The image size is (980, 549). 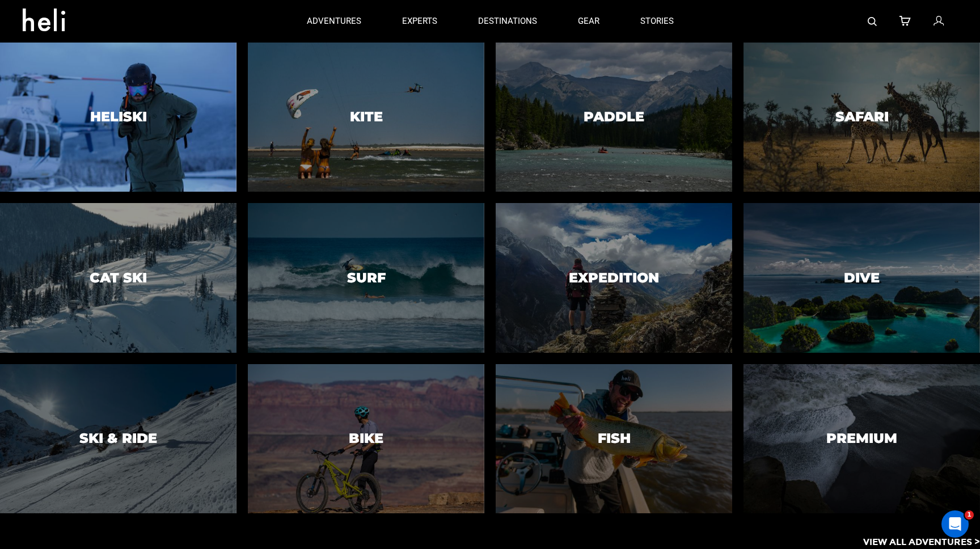 I want to click on h3: Bike, so click(x=366, y=439).